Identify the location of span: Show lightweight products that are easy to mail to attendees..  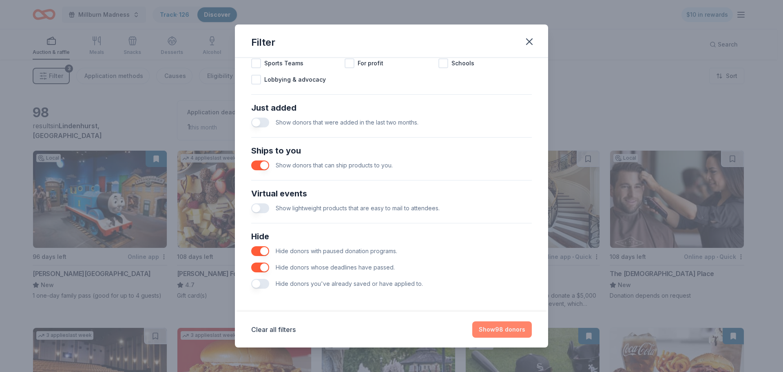
(358, 208).